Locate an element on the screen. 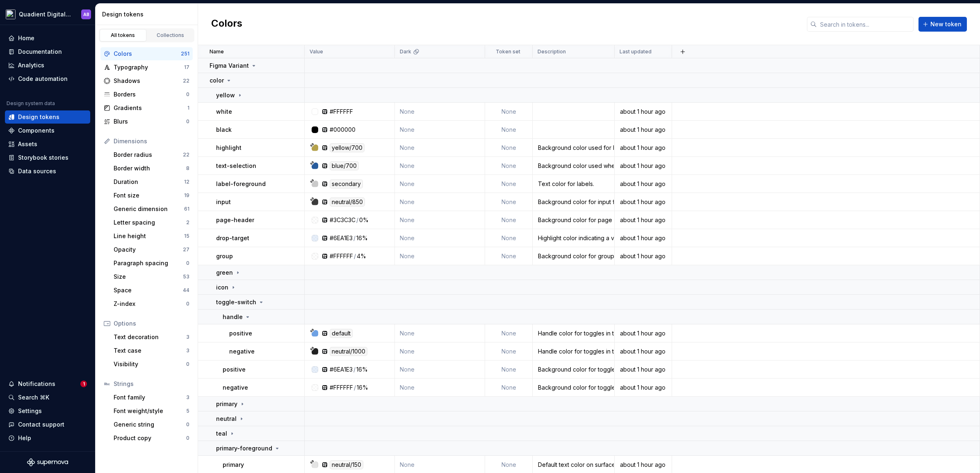  div: neutral/1000 is located at coordinates (348, 352).